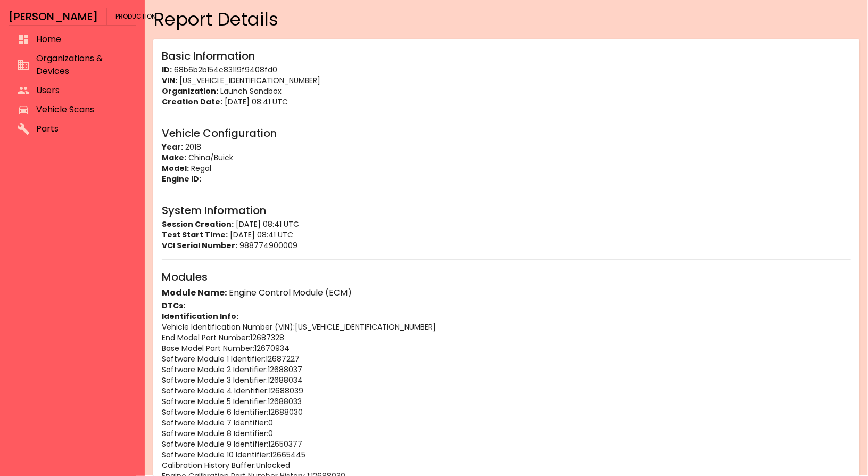  What do you see at coordinates (506, 277) in the screenshot?
I see `h6: Modules` at bounding box center [506, 277].